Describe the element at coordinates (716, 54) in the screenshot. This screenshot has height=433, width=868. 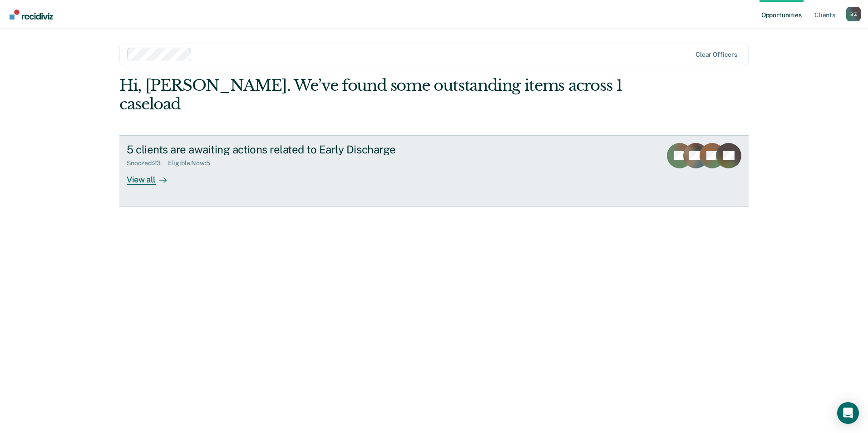
I see `div: Clear officers` at that location.